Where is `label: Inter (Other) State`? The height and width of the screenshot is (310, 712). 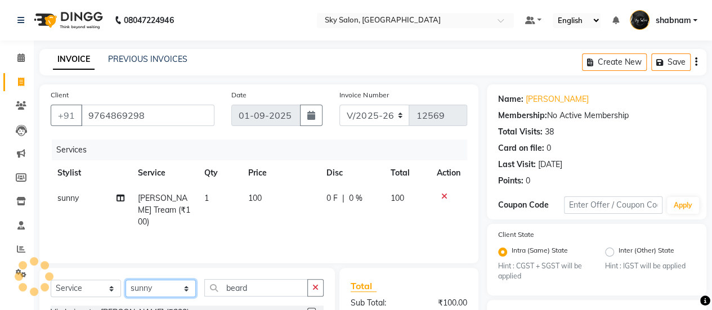
label: Inter (Other) State is located at coordinates (646, 252).